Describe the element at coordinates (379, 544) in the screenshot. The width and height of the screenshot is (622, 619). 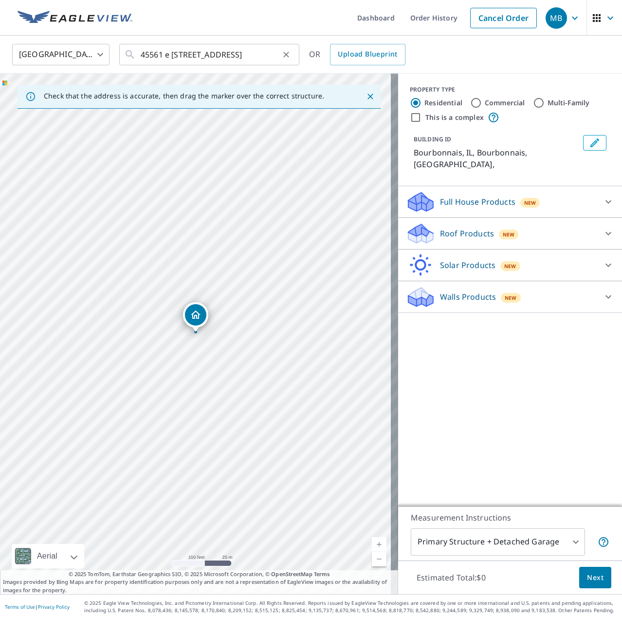
I see `a: Current Level 18, Zoom In` at that location.